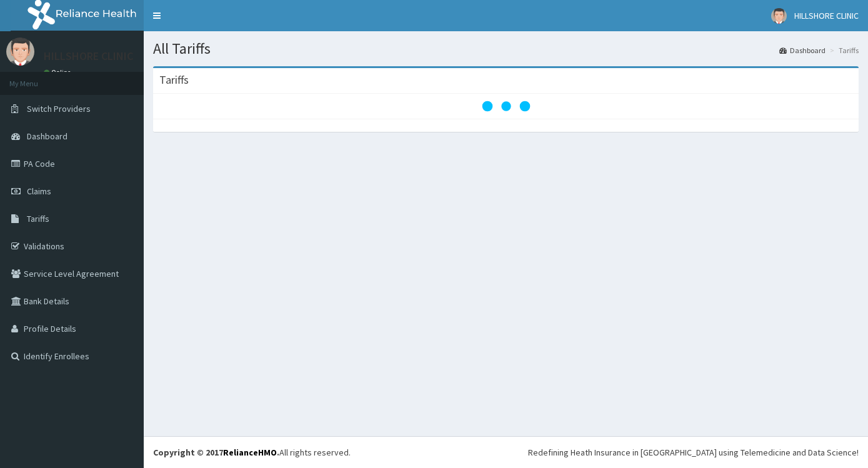 This screenshot has width=868, height=468. Describe the element at coordinates (47, 136) in the screenshot. I see `span: Dashboard` at that location.